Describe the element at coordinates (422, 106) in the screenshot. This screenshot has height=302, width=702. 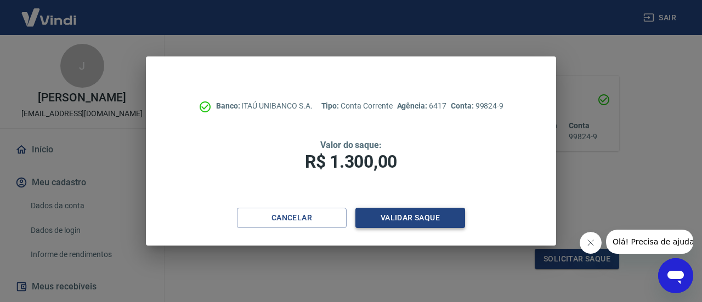
I see `p: 6417` at that location.